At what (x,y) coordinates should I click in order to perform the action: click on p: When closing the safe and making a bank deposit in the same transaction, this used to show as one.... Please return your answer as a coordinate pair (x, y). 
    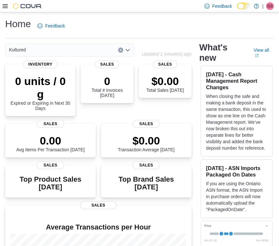
    Looking at the image, I should click on (237, 122).